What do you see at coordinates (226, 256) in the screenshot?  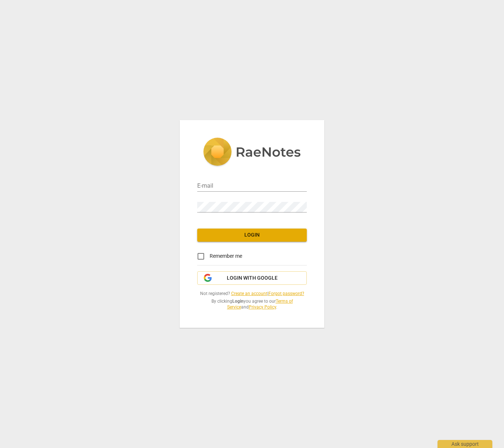 I see `span: Remember me` at bounding box center [226, 256].